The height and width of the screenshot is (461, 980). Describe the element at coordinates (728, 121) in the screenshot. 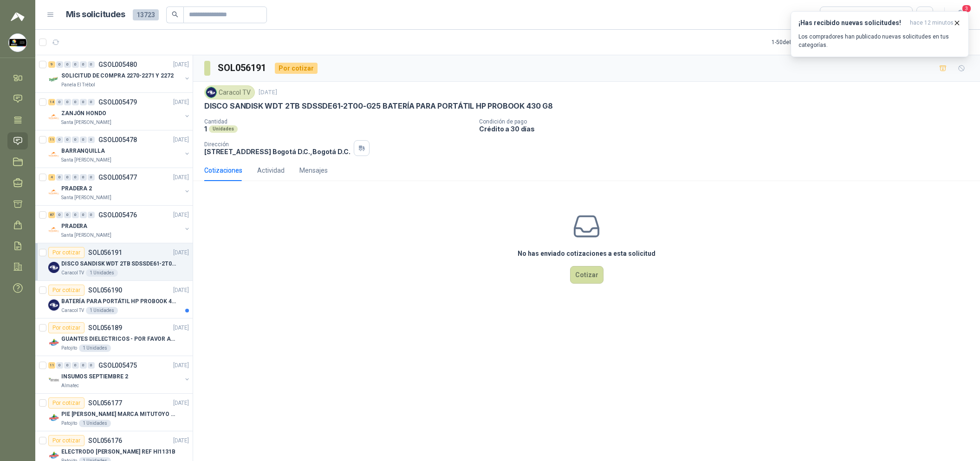

I see `p: Condición de pago` at that location.